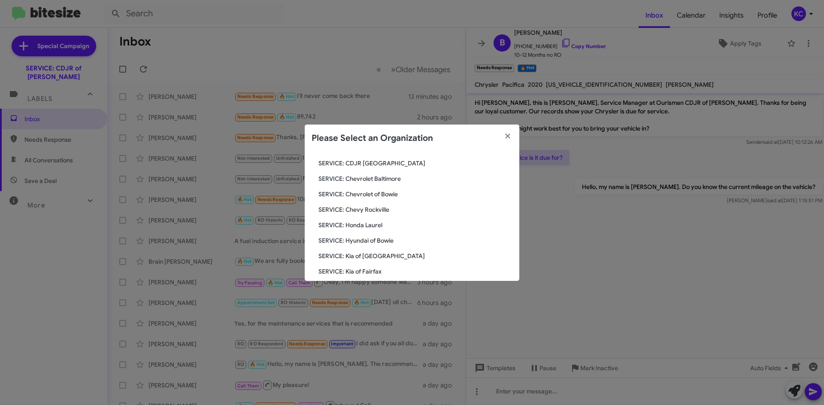 The height and width of the screenshot is (405, 824). Describe the element at coordinates (415, 271) in the screenshot. I see `span: SERVICE: Kia of Fairfax` at that location.